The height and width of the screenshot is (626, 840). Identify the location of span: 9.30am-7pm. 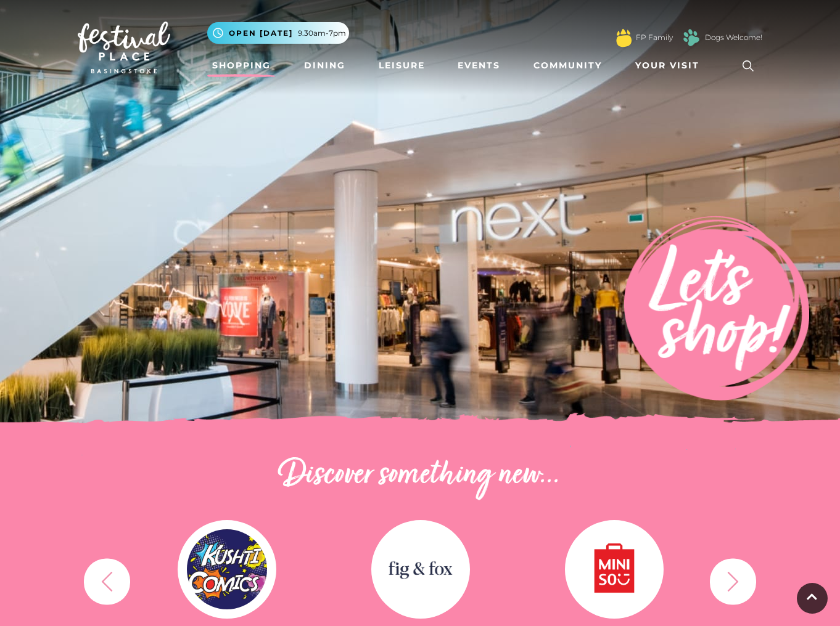
(322, 33).